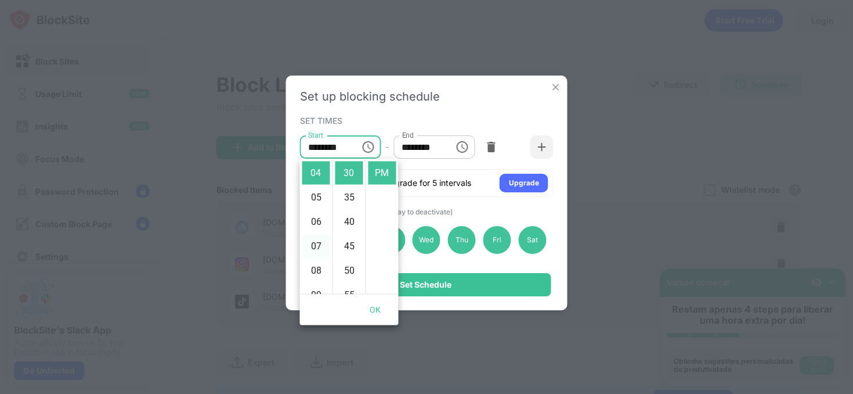  I want to click on li: PM, so click(383, 173).